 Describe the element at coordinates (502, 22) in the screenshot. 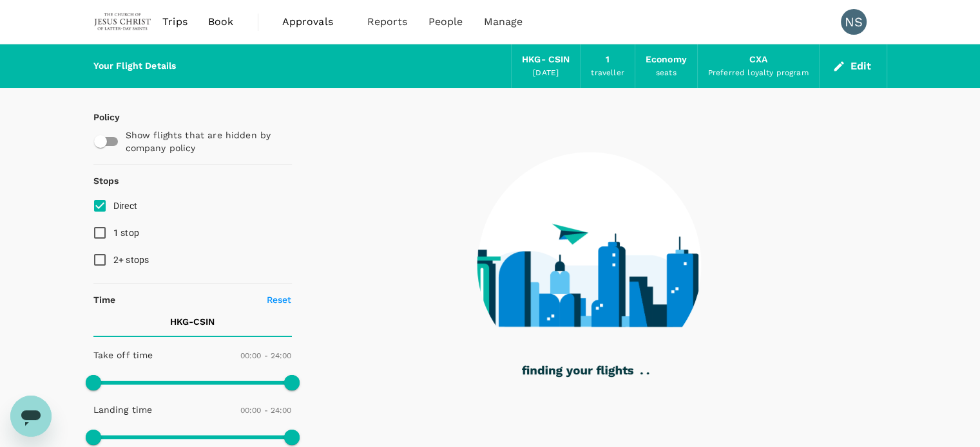

I see `span: Manage` at that location.